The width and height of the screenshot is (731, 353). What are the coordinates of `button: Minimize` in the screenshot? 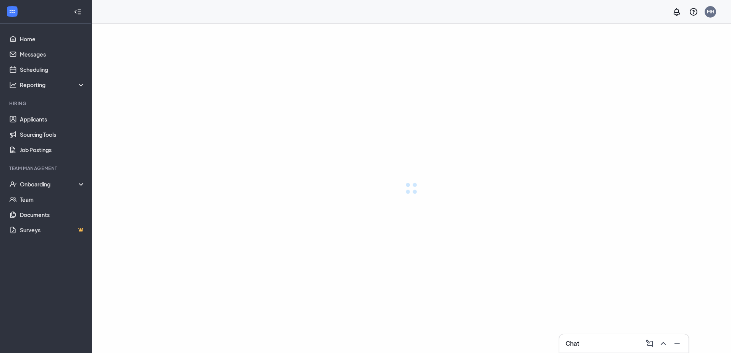 It's located at (676, 344).